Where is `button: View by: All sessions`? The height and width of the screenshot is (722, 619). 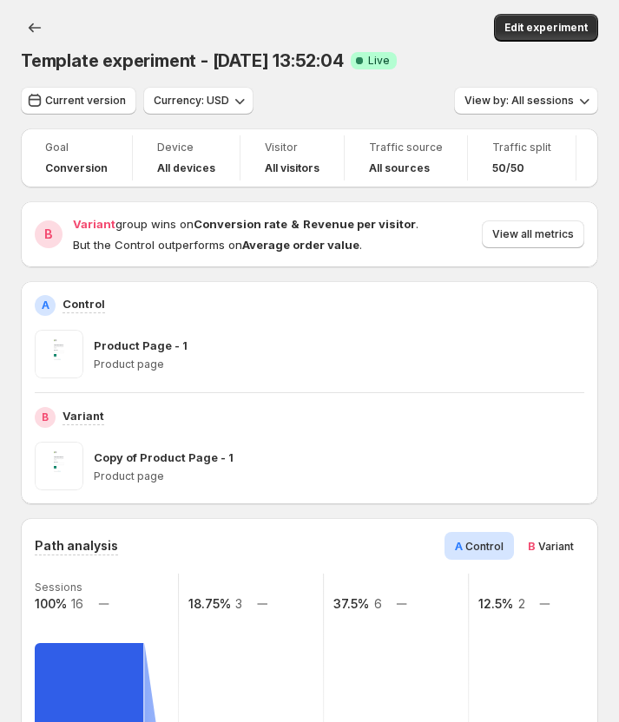 button: View by: All sessions is located at coordinates (526, 101).